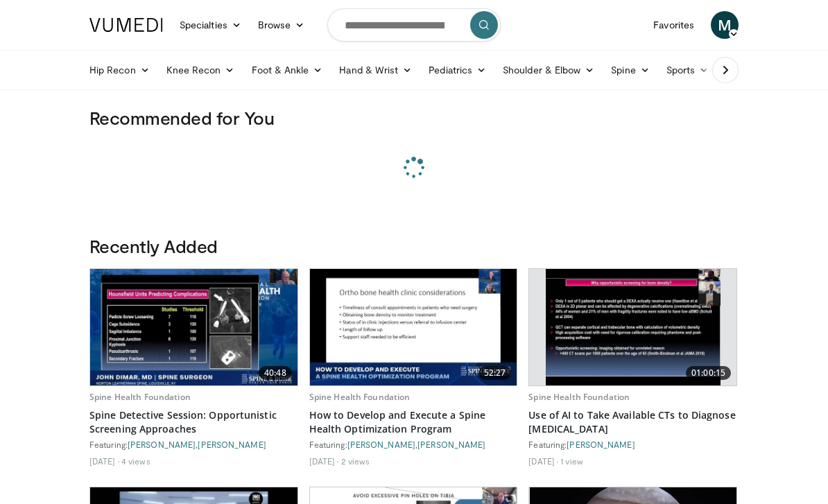  What do you see at coordinates (127, 25) in the screenshot?
I see `img: VuMedi Logo` at bounding box center [127, 25].